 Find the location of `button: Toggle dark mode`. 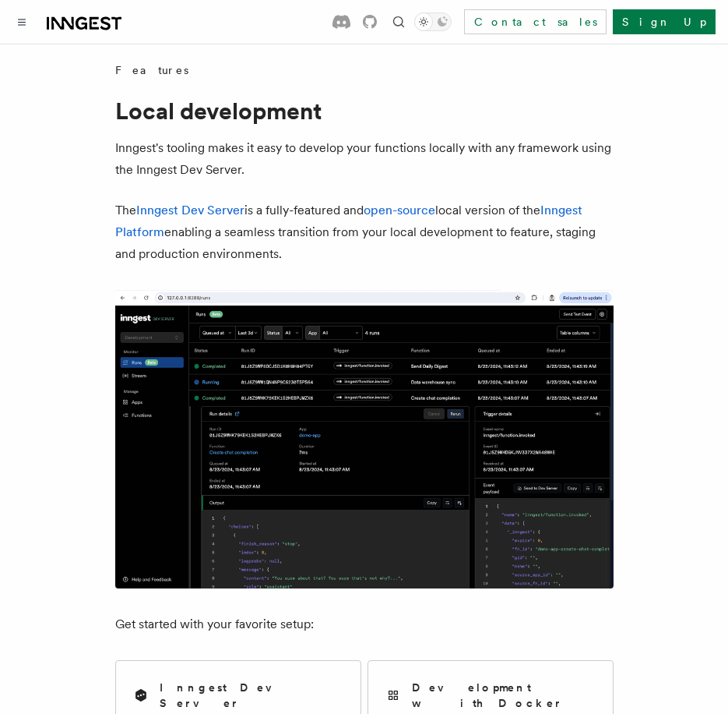

button: Toggle dark mode is located at coordinates (434, 22).